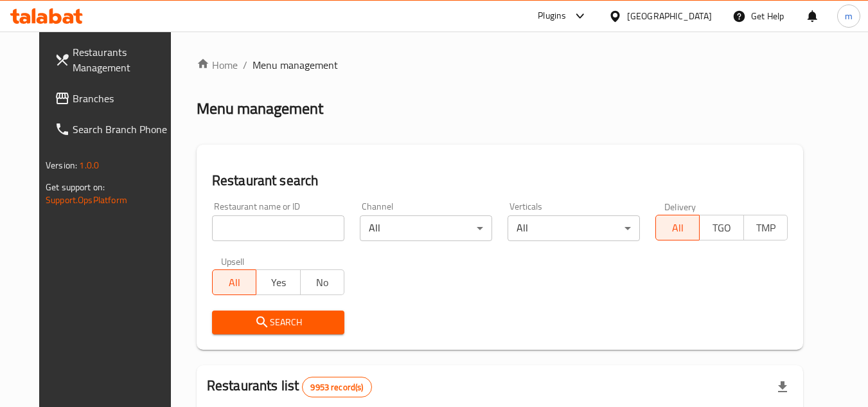 The height and width of the screenshot is (407, 868). I want to click on button: No, so click(322, 282).